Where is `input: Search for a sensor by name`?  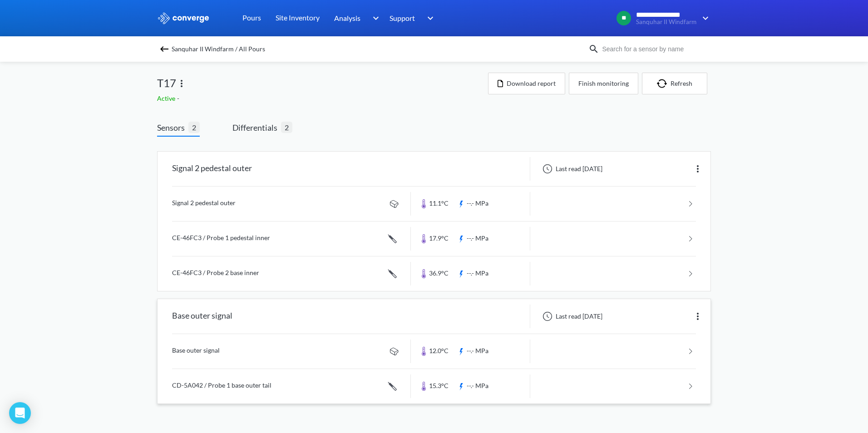
input: Search for a sensor by name is located at coordinates (654, 49).